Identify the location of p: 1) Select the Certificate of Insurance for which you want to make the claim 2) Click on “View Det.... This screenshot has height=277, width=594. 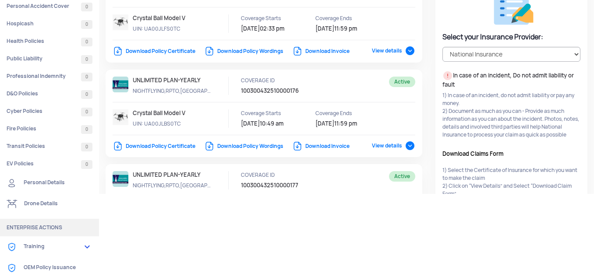
(511, 194).